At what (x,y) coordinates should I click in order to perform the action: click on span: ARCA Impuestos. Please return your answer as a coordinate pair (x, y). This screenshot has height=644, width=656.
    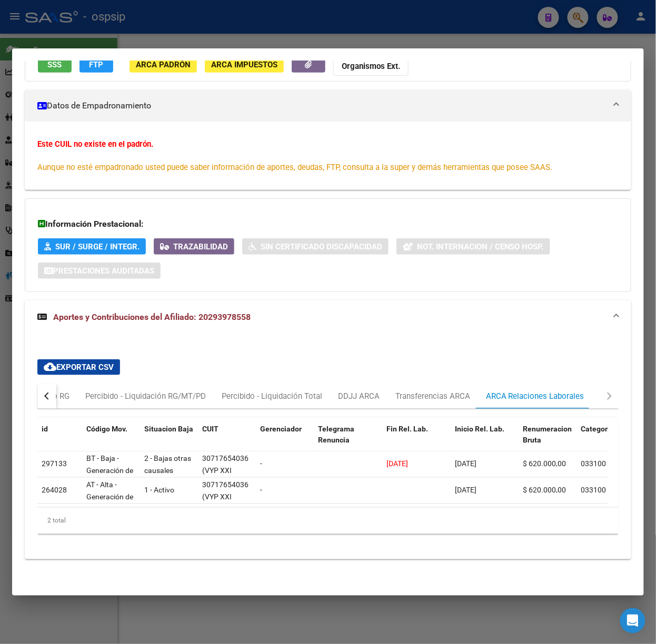
    Looking at the image, I should click on (244, 64).